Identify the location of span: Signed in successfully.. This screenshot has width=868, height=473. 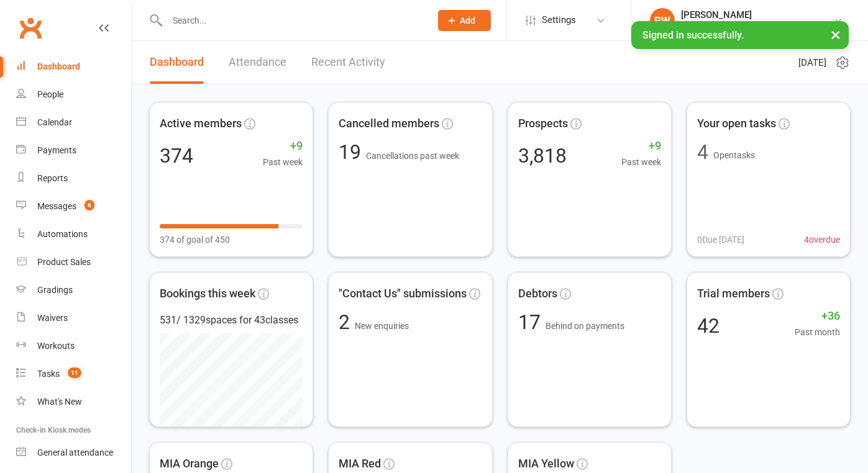
(693, 35).